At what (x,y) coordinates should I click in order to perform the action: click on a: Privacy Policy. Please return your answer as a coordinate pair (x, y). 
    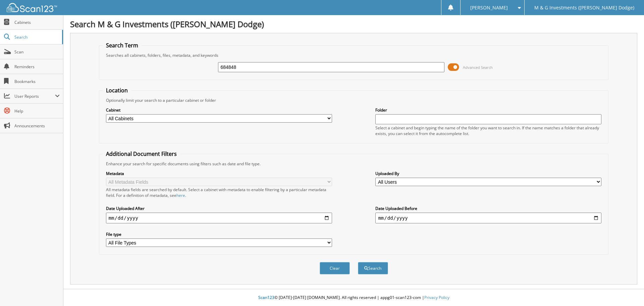
    Looking at the image, I should click on (437, 297).